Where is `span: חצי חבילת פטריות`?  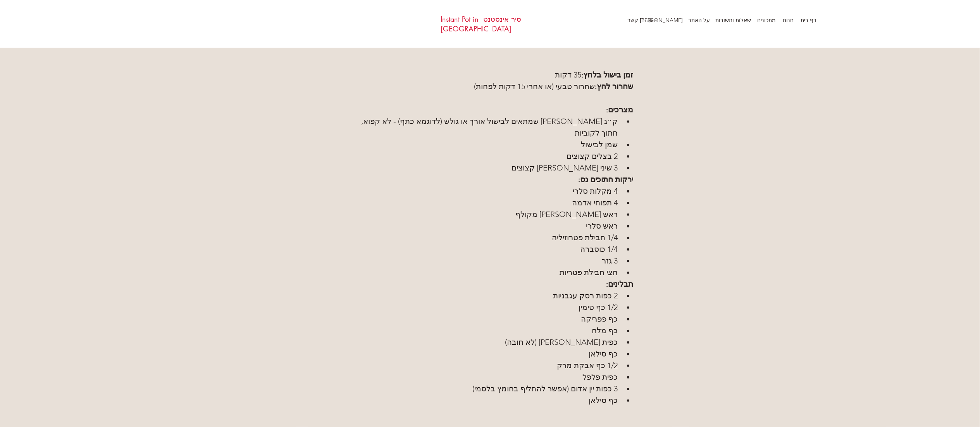 span: חצי חבילת פטריות is located at coordinates (589, 272).